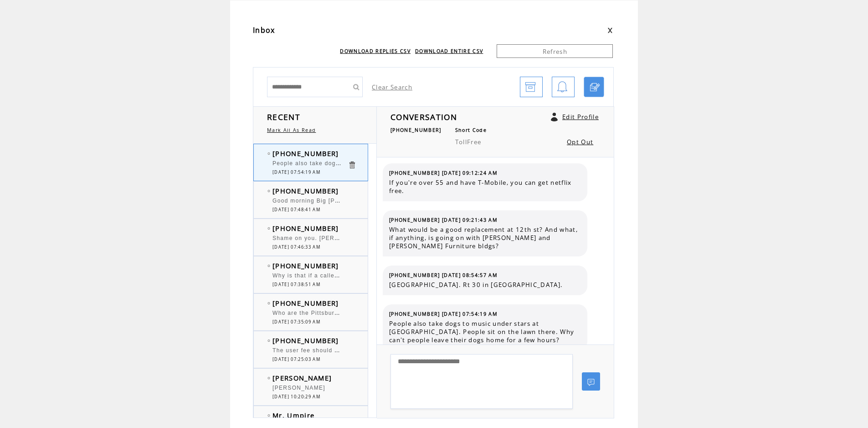 This screenshot has height=428, width=868. What do you see at coordinates (581, 117) in the screenshot?
I see `a: Edit Profile` at bounding box center [581, 117].